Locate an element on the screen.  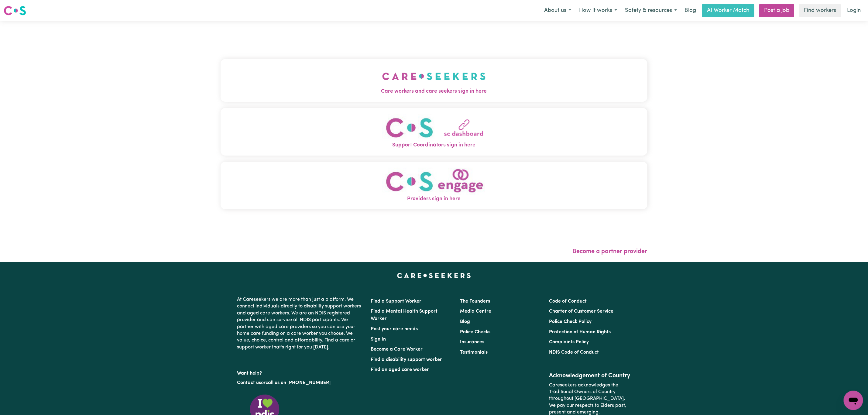
a: Find an aged care worker is located at coordinates (400, 370).